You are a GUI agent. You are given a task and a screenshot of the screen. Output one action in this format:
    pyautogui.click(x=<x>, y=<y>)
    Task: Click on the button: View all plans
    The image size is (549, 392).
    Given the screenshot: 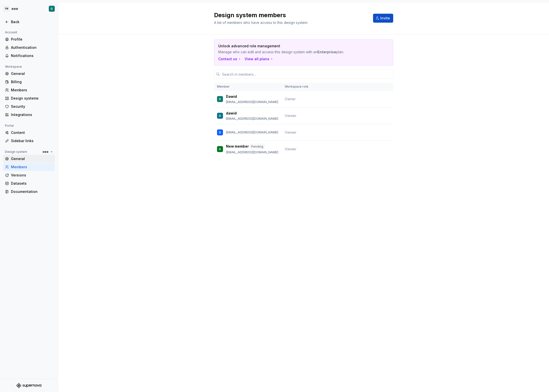 What is the action you would take?
    pyautogui.click(x=259, y=59)
    